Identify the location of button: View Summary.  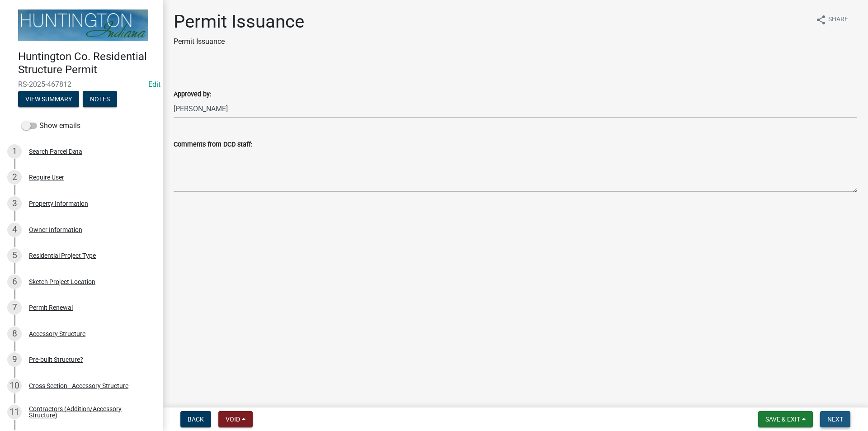
(48, 99).